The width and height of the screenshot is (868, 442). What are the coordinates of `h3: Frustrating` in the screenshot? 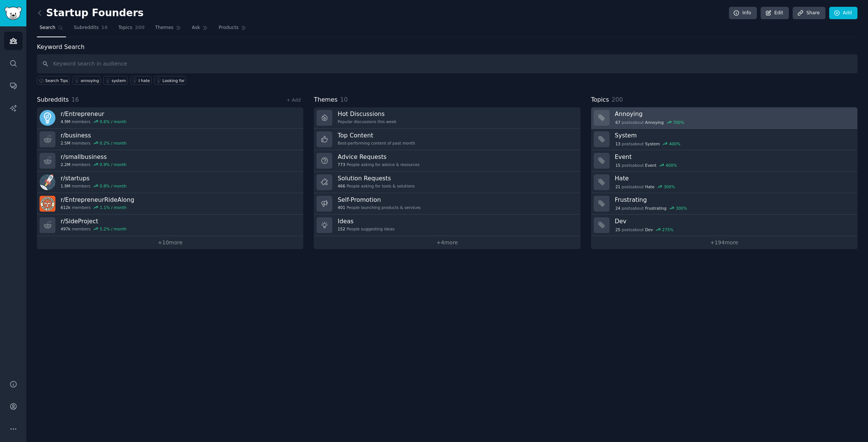 It's located at (734, 199).